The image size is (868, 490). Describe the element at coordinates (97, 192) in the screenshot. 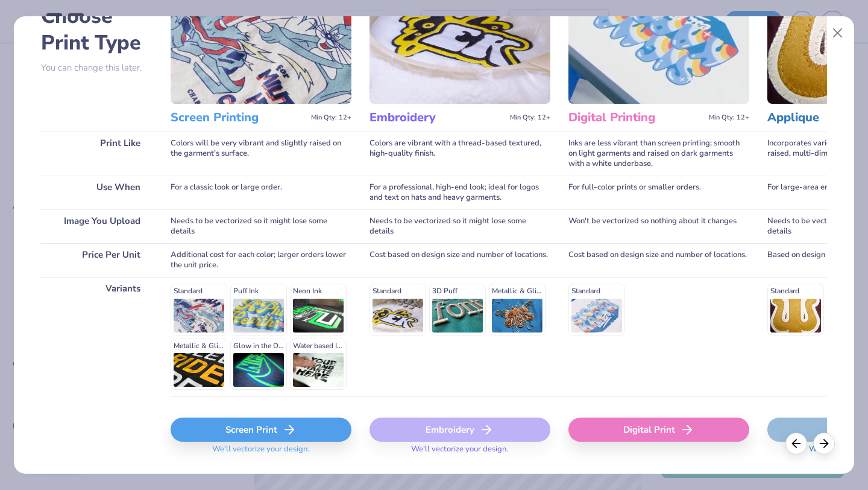

I see `div: Use When` at that location.